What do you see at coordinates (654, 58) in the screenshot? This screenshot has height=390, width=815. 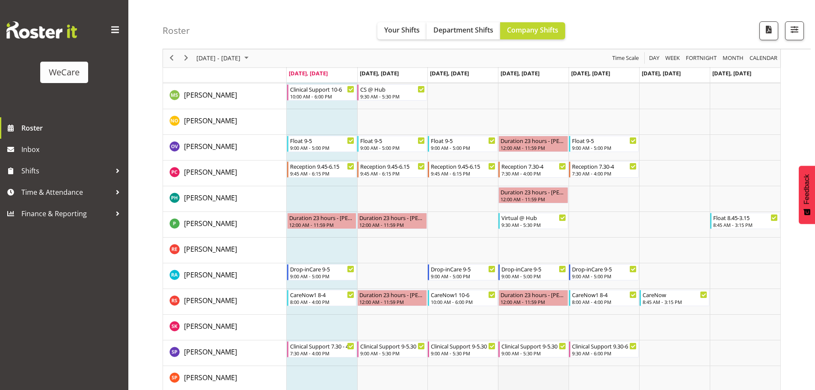 I see `span: Day` at bounding box center [654, 58].